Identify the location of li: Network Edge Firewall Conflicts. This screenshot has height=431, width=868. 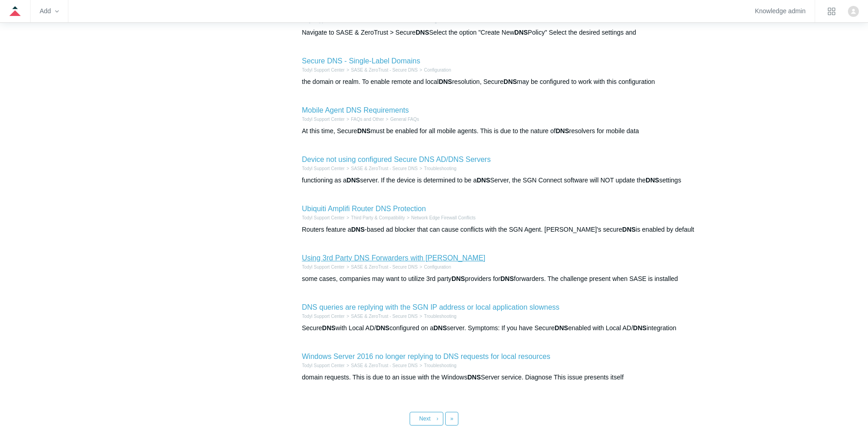
(440, 218).